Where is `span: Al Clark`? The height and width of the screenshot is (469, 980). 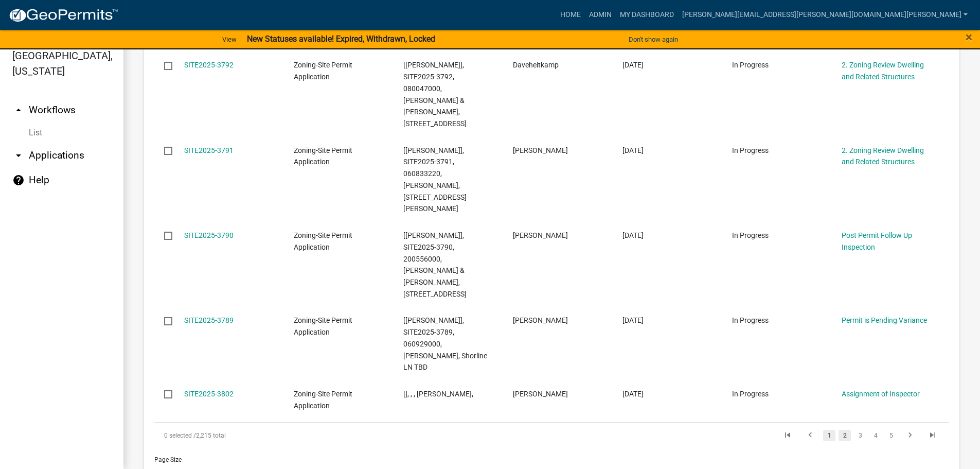 span: Al Clark is located at coordinates (540, 320).